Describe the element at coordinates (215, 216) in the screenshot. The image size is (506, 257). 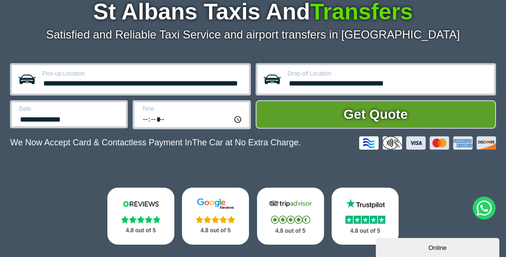
I see `a: Google Stars 4.8 out of 5` at that location.